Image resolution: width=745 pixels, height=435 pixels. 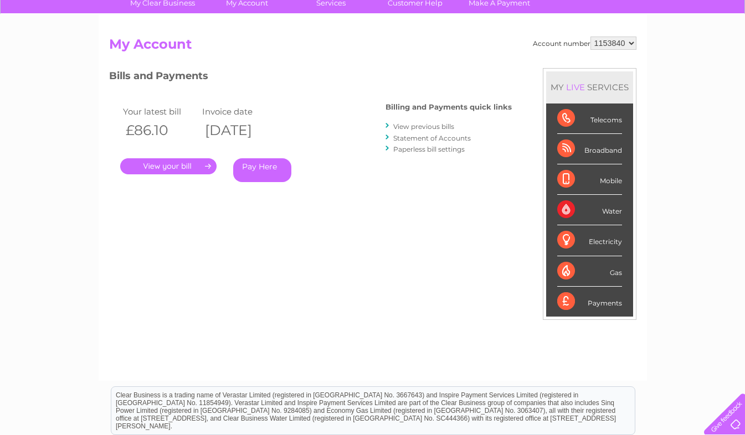 I want to click on a: Telecoms, so click(x=625, y=51).